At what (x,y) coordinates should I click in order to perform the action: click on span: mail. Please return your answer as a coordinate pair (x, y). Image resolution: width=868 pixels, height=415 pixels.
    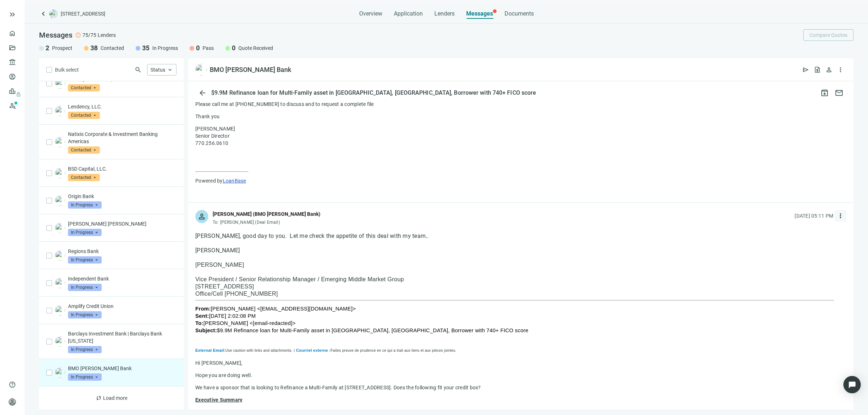
    Looking at the image, I should click on (839, 93).